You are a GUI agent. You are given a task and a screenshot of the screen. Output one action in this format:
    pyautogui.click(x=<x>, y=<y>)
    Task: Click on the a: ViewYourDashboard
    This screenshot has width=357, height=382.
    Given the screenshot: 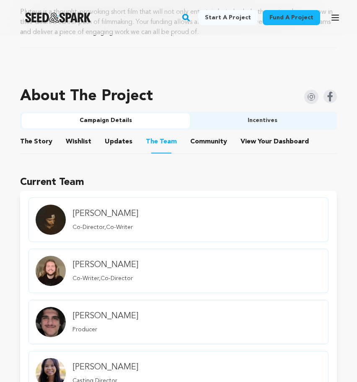 What is the action you would take?
    pyautogui.click(x=275, y=142)
    